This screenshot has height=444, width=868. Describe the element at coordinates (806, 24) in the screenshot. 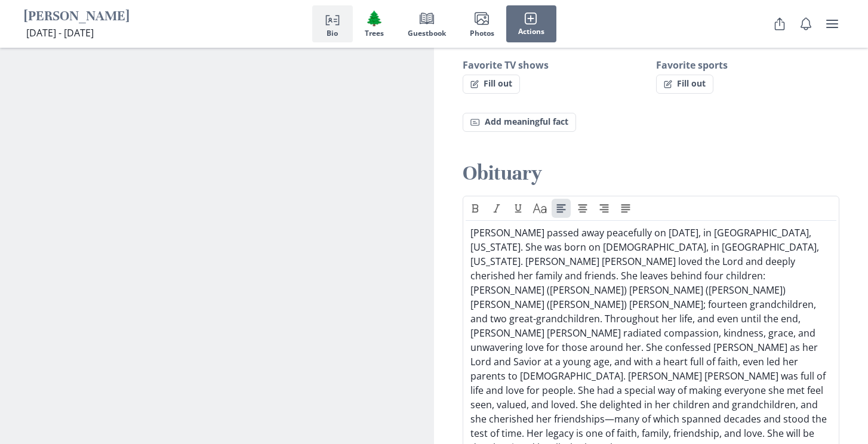

I see `button: Notifications` at that location.